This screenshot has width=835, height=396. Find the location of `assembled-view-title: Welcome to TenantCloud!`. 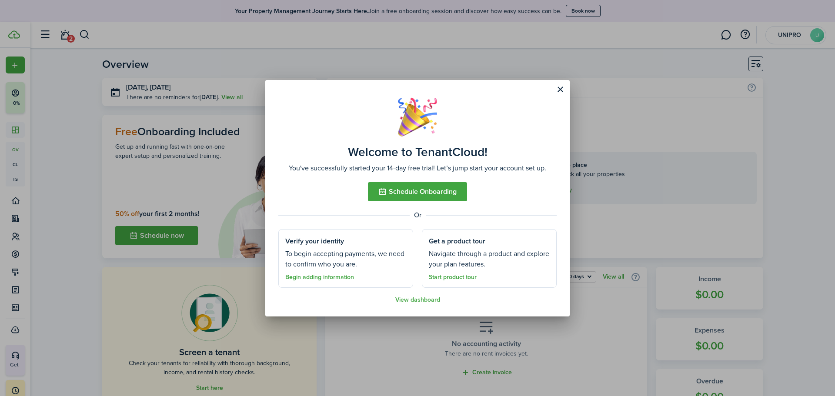

assembled-view-title: Welcome to TenantCloud! is located at coordinates (417, 152).